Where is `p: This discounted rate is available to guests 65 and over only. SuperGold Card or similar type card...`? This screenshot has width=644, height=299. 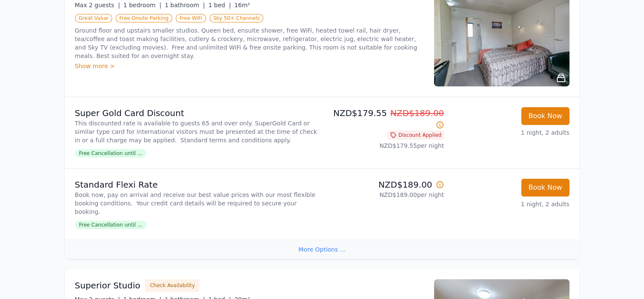
p: This discounted rate is available to guests 65 and over only. SuperGold Card or similar type card... is located at coordinates (197, 132).